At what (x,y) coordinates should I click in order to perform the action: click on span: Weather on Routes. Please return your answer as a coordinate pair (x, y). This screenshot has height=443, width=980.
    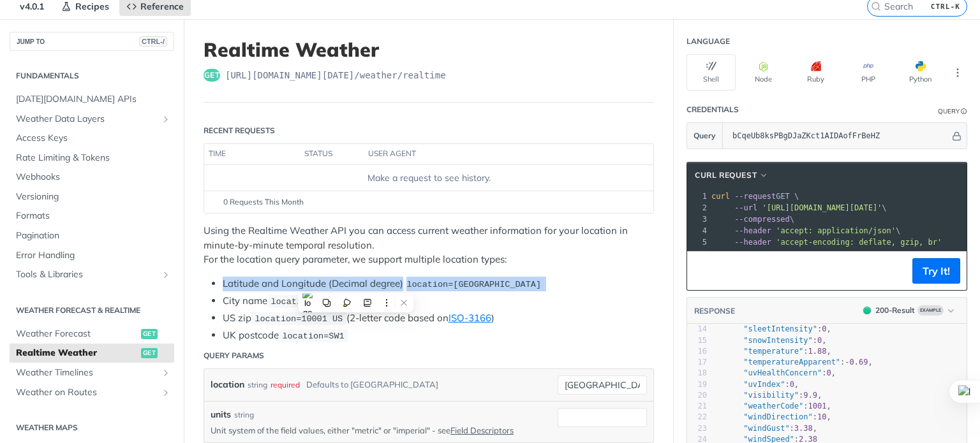
    Looking at the image, I should click on (87, 393).